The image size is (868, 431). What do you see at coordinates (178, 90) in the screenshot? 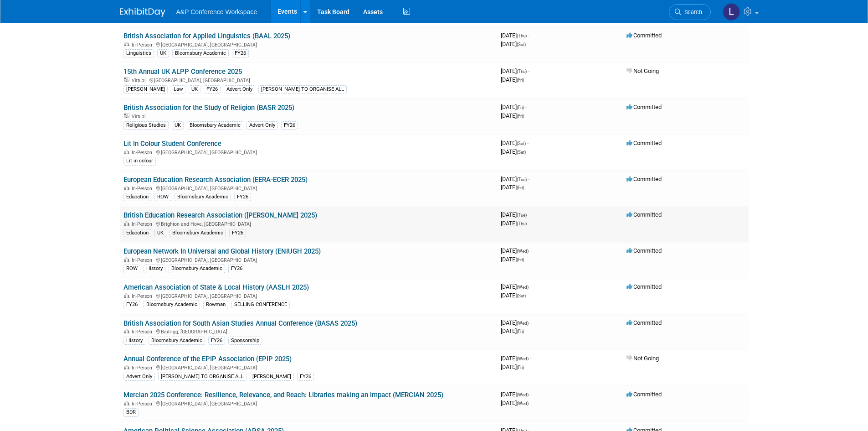
I see `div: Law` at bounding box center [178, 90].